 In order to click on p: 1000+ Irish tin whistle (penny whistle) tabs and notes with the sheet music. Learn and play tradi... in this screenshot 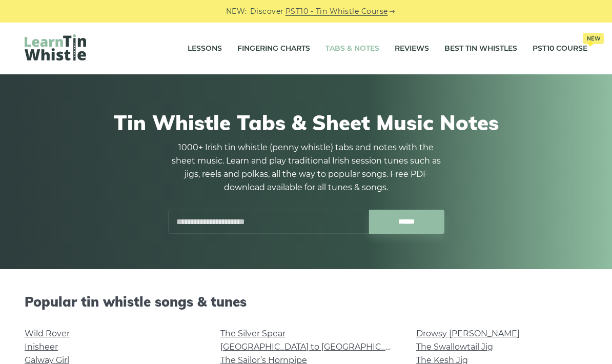, I will do `click(306, 168)`.